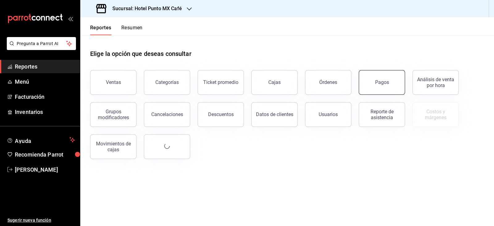  Describe the element at coordinates (145, 9) in the screenshot. I see `h3: Sucursal: Hotel Punto MX Café` at that location.